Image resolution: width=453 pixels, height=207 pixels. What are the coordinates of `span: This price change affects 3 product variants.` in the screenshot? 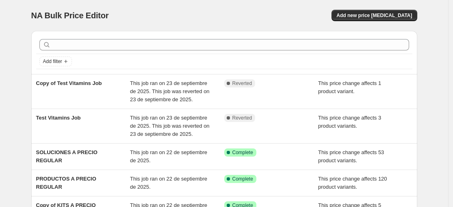 It's located at (350, 122).